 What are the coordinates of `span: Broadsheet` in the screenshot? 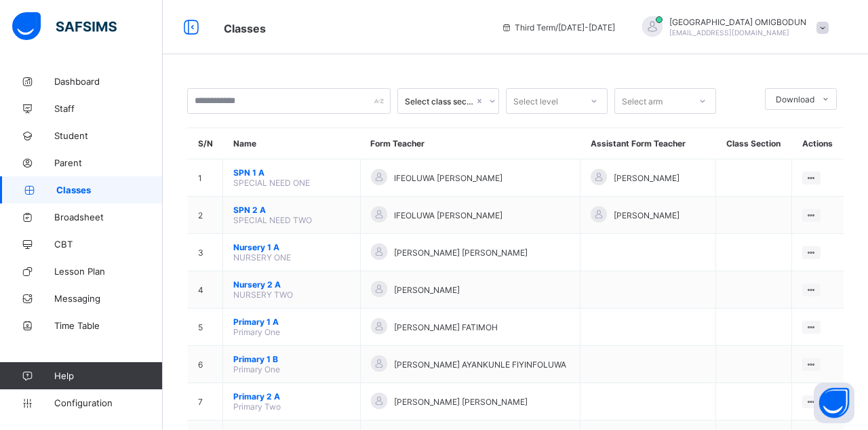 It's located at (108, 217).